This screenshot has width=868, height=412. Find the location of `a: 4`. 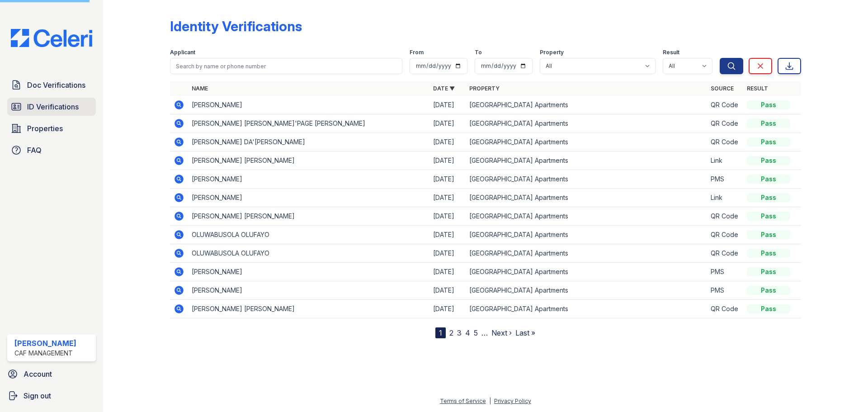

a: 4 is located at coordinates (467, 333).